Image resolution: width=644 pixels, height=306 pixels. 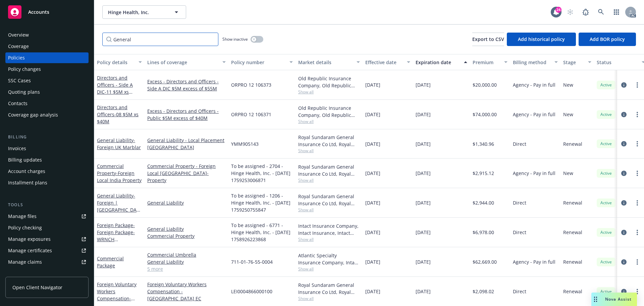 I want to click on div: Drag to move, so click(x=595, y=299).